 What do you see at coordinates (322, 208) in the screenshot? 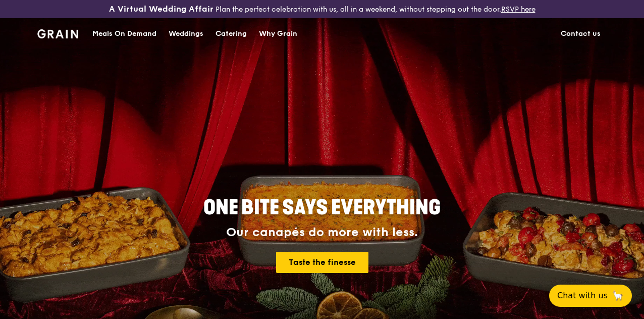
I see `span: ONE BITE SAYS EVERYTHING` at bounding box center [322, 208].